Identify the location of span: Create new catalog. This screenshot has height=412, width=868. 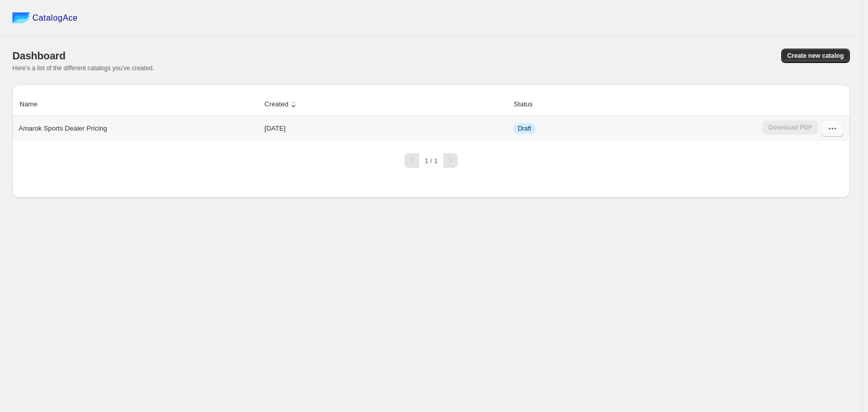
(815, 56).